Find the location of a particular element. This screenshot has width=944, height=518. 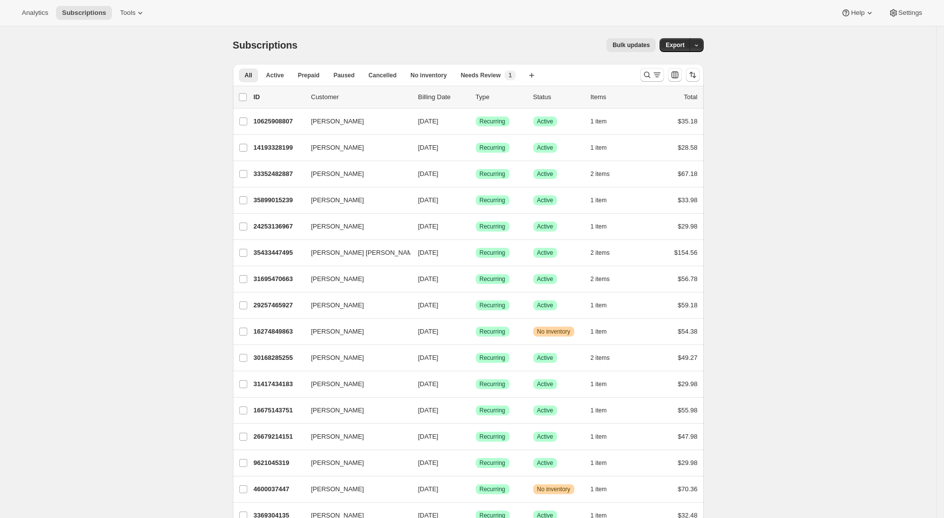

button: Export is located at coordinates (675, 45).